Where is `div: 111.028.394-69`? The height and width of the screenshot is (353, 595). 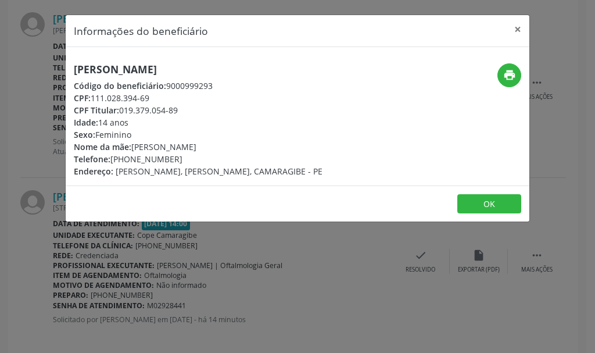
div: 111.028.394-69 is located at coordinates (198, 98).